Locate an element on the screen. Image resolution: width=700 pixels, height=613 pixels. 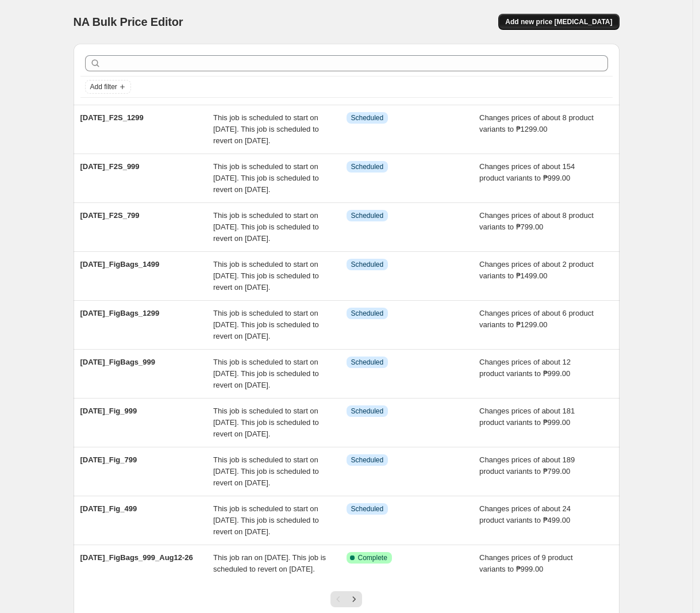
span: Changes prices of about 154 product variants to ₱999.00 is located at coordinates (527, 172).